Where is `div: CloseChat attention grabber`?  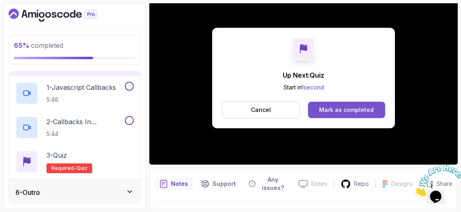
div: CloseChat attention grabber is located at coordinates (25, 19).